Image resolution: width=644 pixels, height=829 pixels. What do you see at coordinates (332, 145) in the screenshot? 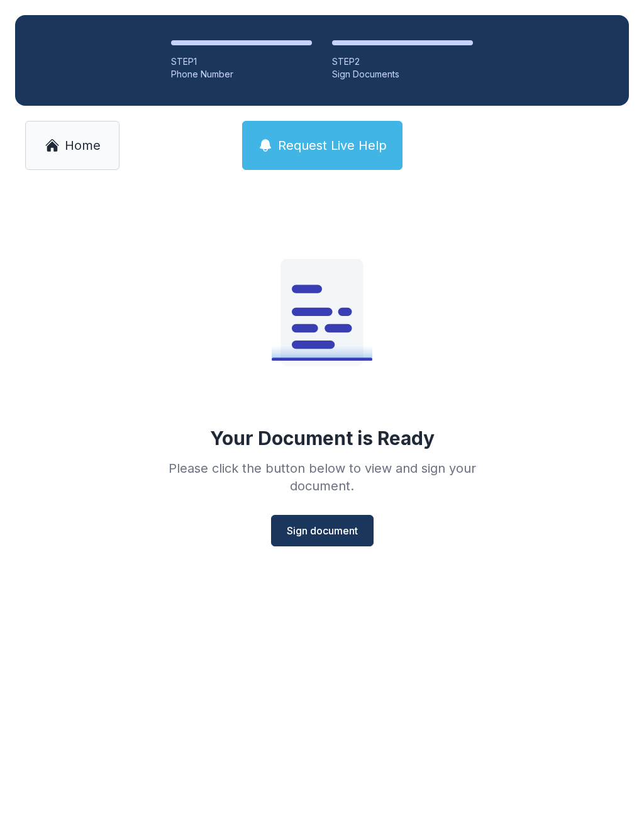
I see `span: Request Live Help` at bounding box center [332, 145].